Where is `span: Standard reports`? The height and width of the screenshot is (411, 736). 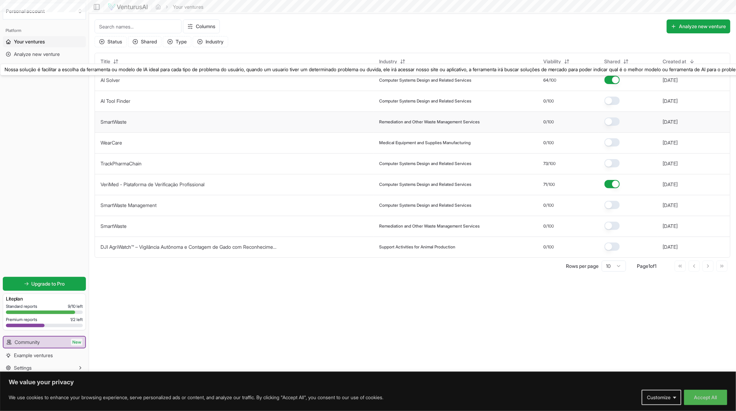 span: Standard reports is located at coordinates (22, 307).